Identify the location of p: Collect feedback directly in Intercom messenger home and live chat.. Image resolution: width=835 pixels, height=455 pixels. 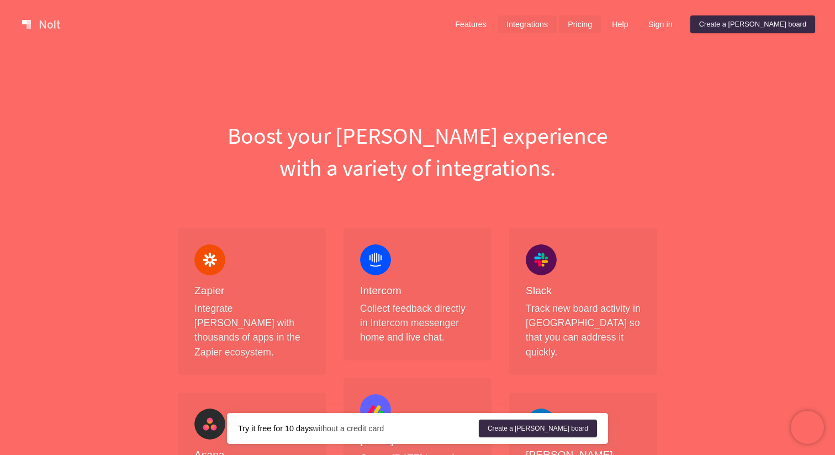
(418, 323).